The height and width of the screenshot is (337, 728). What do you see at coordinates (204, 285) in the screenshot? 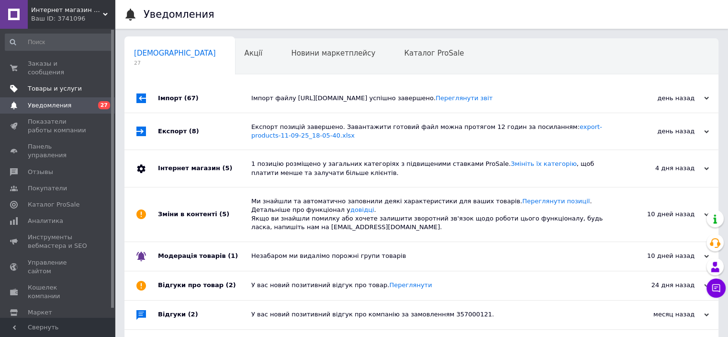
I see `div: Відгуки про товар` at bounding box center [204, 285].